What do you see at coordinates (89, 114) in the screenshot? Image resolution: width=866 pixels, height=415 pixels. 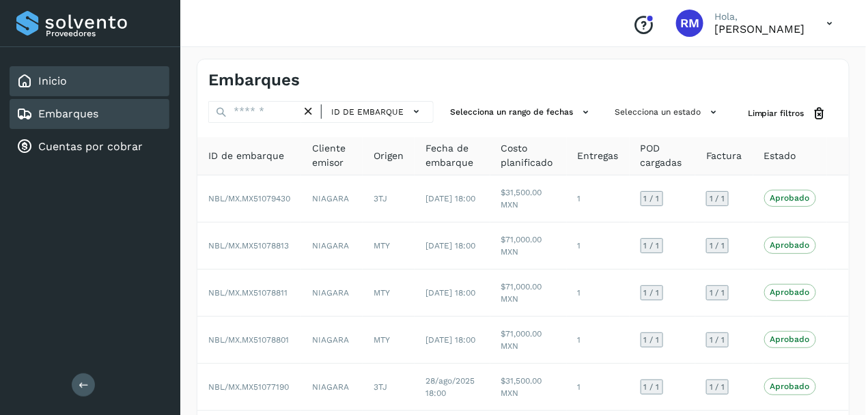 I see `div: Embarques` at bounding box center [89, 114].